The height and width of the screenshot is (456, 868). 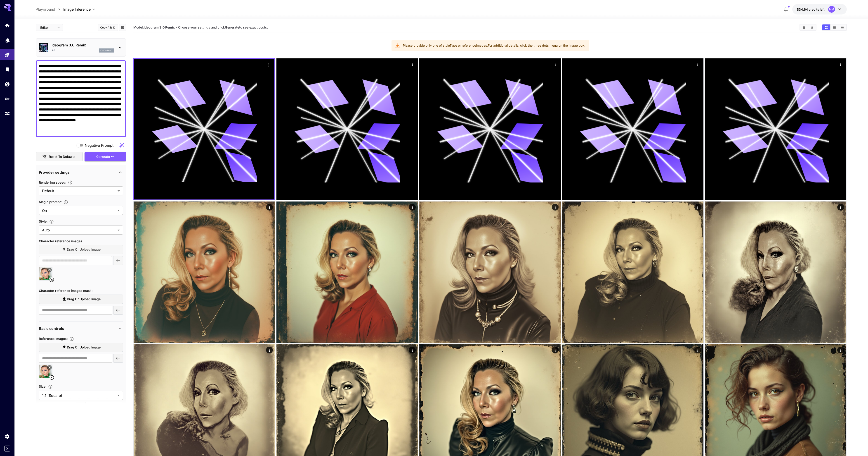 What do you see at coordinates (108, 27) in the screenshot?
I see `button: Copy AIR ID` at bounding box center [108, 27].